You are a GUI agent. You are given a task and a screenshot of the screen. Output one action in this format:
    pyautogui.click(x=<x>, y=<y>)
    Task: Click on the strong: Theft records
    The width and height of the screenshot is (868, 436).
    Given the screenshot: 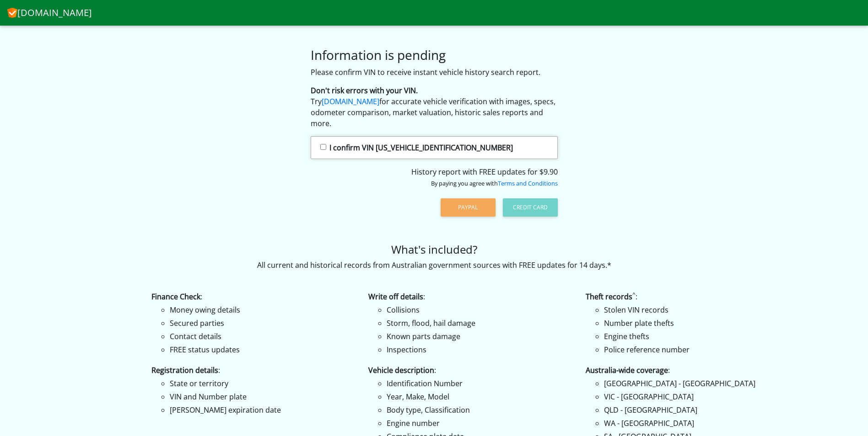 What is the action you would take?
    pyautogui.click(x=609, y=296)
    